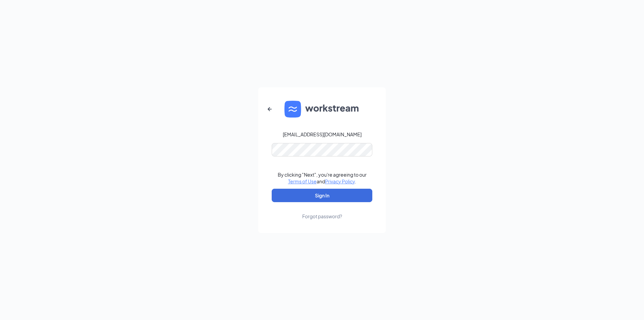 The width and height of the screenshot is (644, 320). Describe the element at coordinates (322, 109) in the screenshot. I see `img: WS logo and Workstream text` at that location.